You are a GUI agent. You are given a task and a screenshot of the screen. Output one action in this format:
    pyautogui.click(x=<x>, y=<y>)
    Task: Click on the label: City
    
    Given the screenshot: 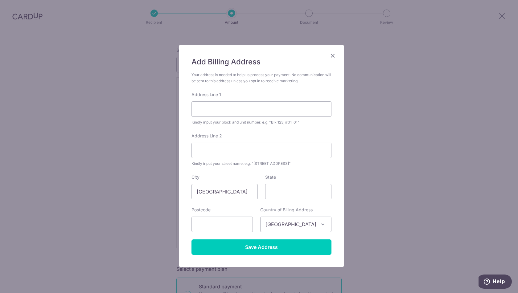 What is the action you would take?
    pyautogui.click(x=196, y=177)
    